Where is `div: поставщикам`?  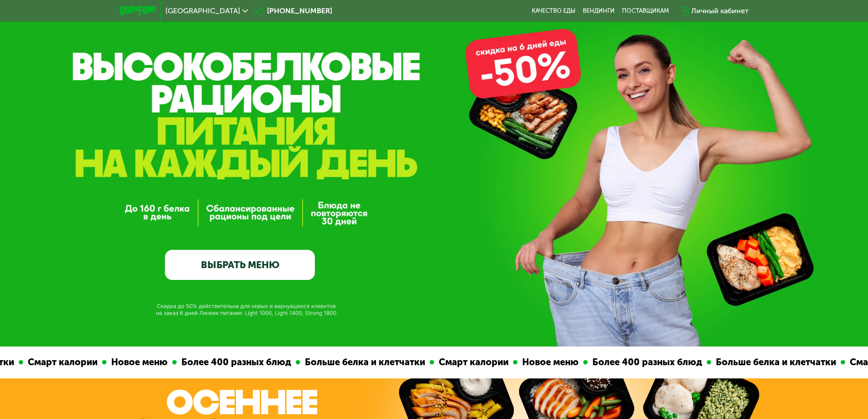 div: поставщикам is located at coordinates (645, 11).